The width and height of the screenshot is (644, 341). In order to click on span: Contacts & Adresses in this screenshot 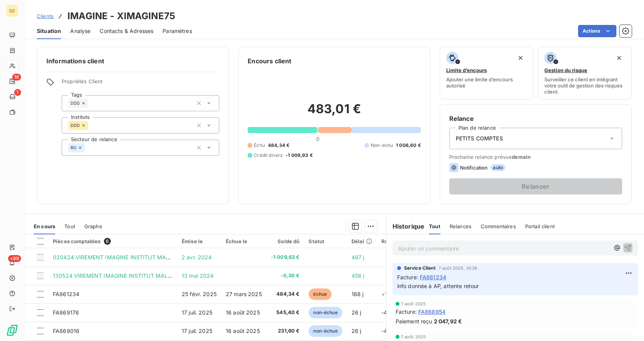, I will do `click(126, 31)`.